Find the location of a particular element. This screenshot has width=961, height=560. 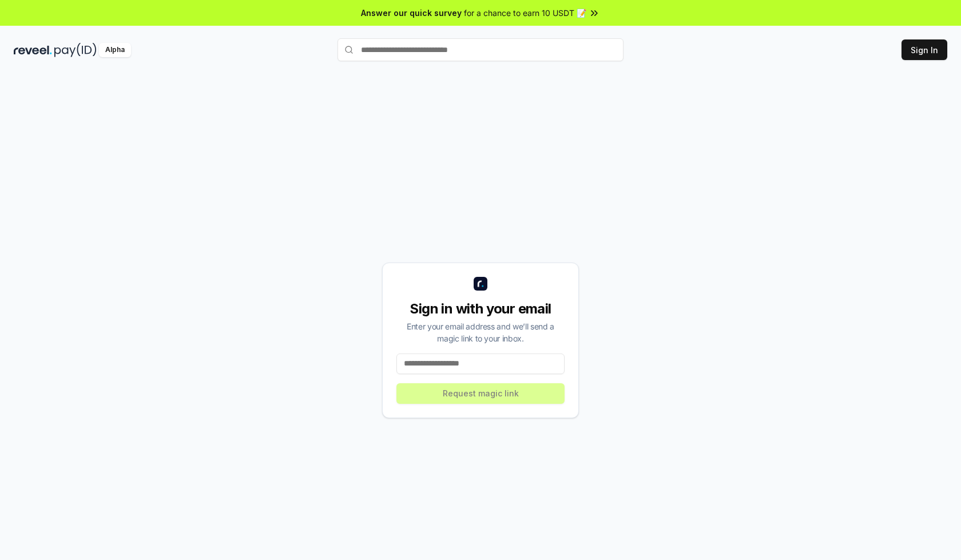

span: Answer our quick survey is located at coordinates (412, 13).